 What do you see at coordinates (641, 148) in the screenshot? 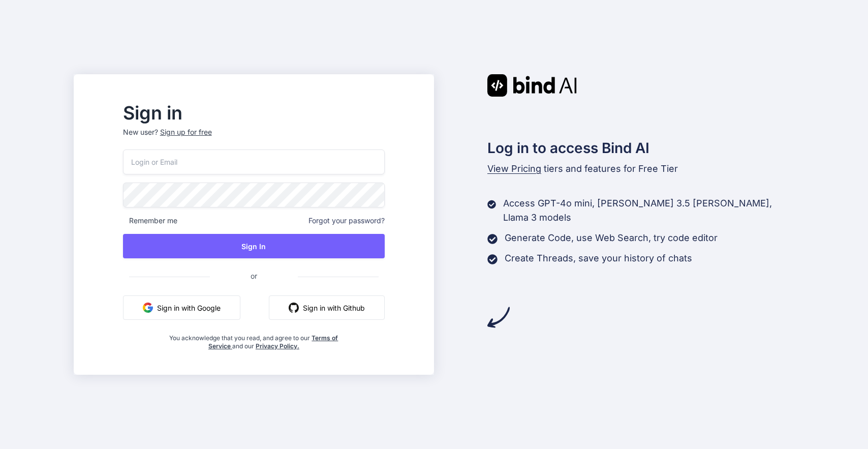
I see `h2: Log in to access Bind AI` at bounding box center [641, 148].